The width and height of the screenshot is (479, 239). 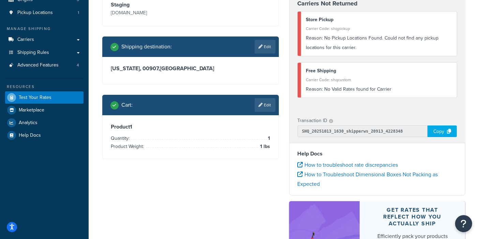 What do you see at coordinates (30, 135) in the screenshot?
I see `span: Help Docs` at bounding box center [30, 135].